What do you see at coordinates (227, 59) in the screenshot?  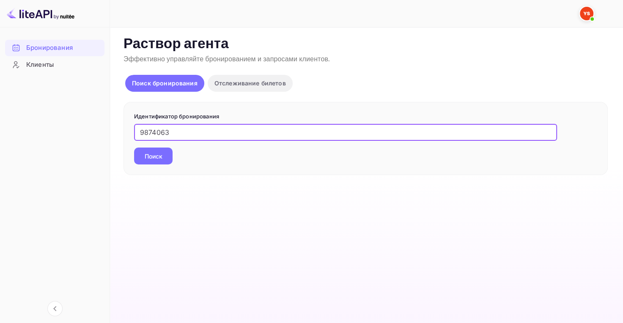 I see `ya-tr-span: Эффективно управляйте бронированием и запросами клиентов.` at bounding box center [227, 59].